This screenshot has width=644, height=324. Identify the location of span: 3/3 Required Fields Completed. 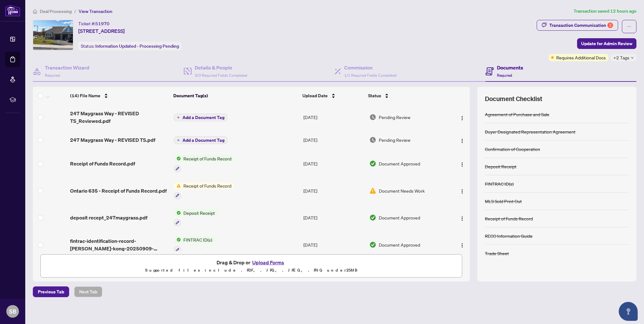
(221, 75).